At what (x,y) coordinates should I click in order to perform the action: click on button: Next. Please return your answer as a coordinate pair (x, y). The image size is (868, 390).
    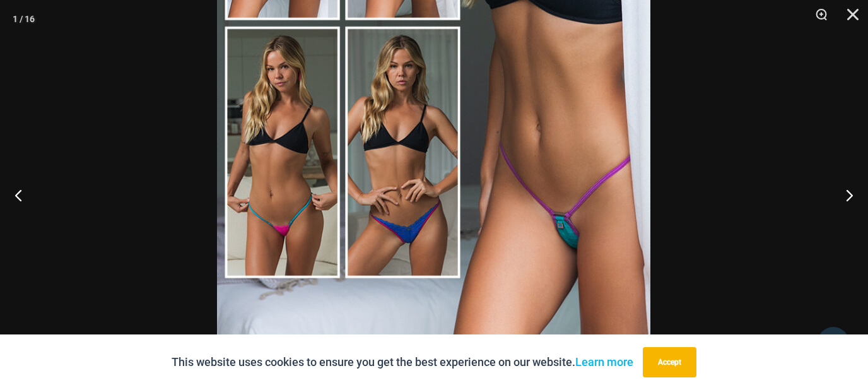
    Looking at the image, I should click on (844, 195).